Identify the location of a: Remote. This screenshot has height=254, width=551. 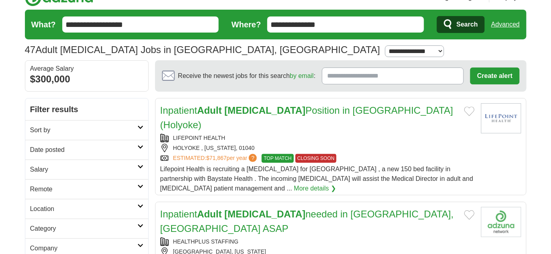
(87, 189).